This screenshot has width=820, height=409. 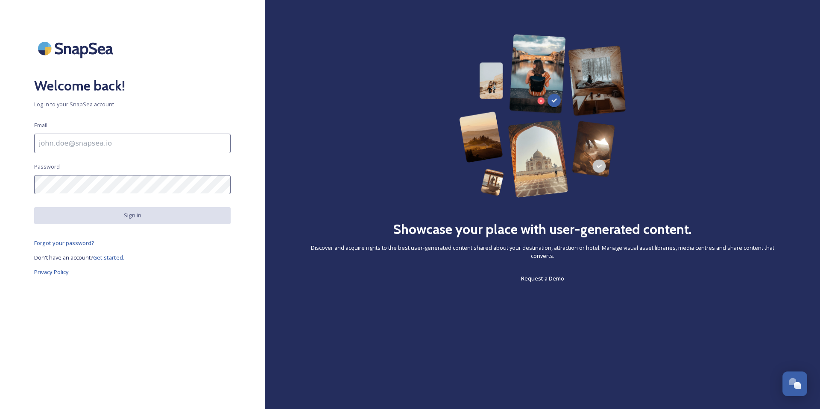 What do you see at coordinates (543, 229) in the screenshot?
I see `h2: Showcase your place with user-generated content.` at bounding box center [543, 229].